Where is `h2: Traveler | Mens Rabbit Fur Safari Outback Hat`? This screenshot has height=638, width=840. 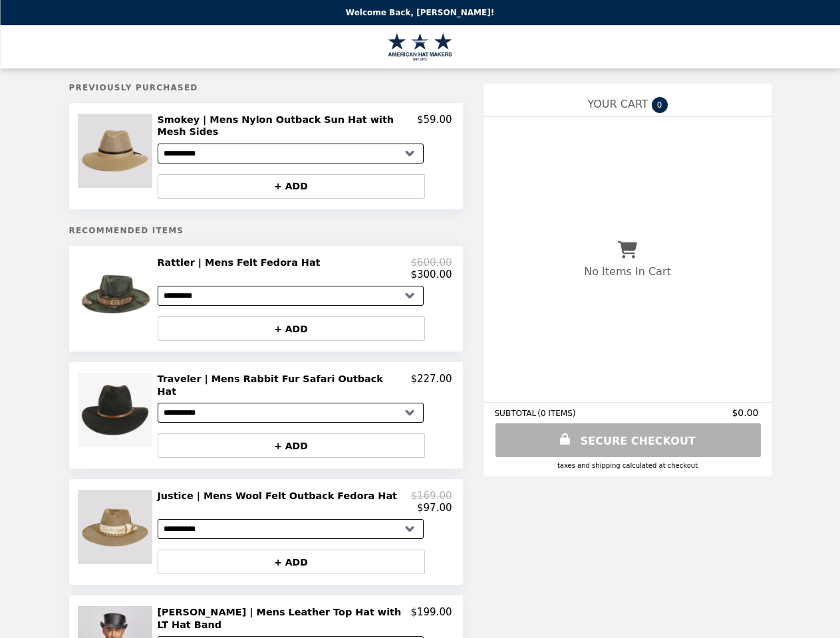
h2: Traveler | Mens Rabbit Fur Safari Outback Hat is located at coordinates (284, 385).